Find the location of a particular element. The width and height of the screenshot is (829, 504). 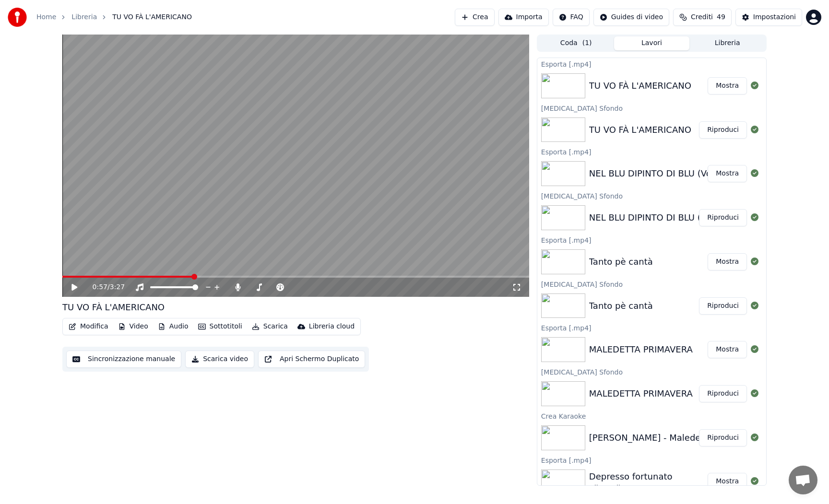

button: Sincronizzazione manuale is located at coordinates (124, 360).